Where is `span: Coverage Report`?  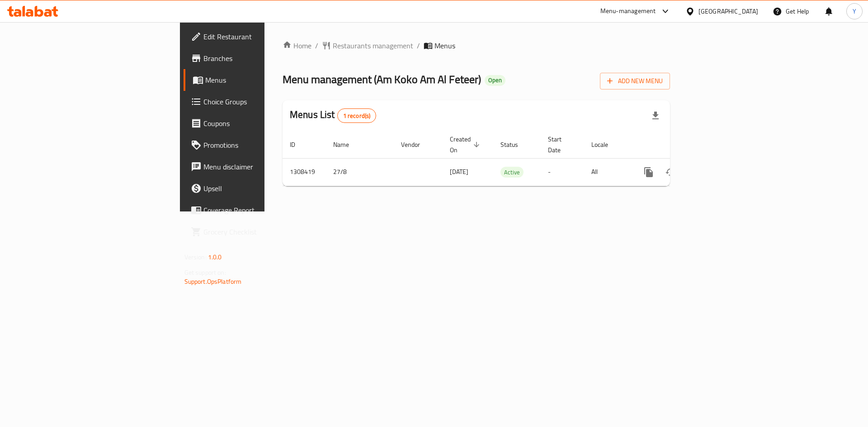
span: Coverage Report is located at coordinates (261, 210).